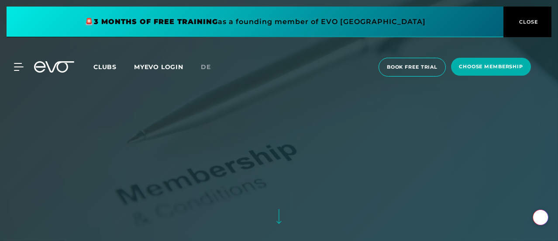 This screenshot has height=241, width=558. Describe the element at coordinates (114, 66) in the screenshot. I see `a: Clubs` at that location.